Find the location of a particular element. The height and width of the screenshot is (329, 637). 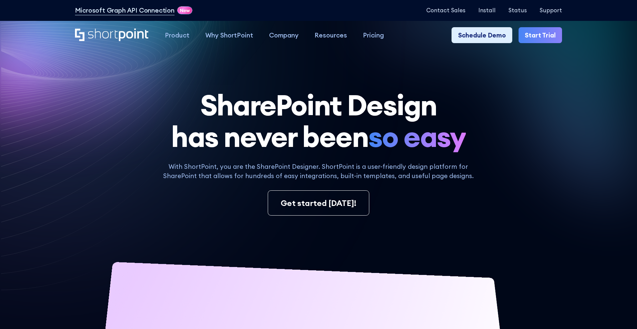

p: Status is located at coordinates (517, 10).